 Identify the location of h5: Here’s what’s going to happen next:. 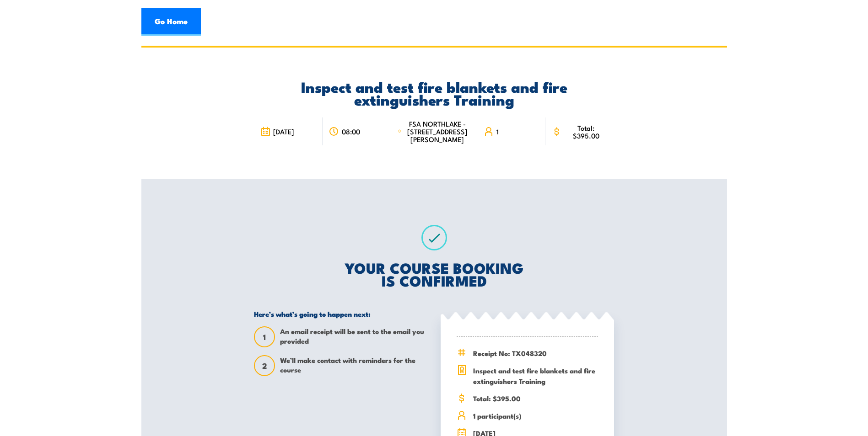
(340, 314).